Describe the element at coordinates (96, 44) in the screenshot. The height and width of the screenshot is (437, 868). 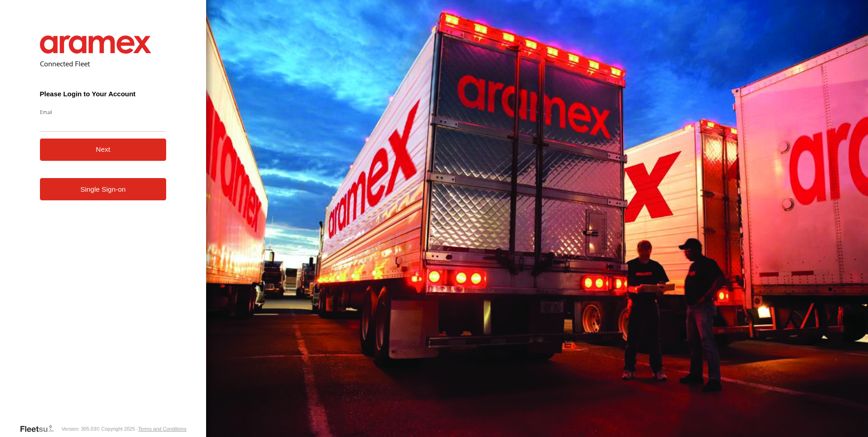
I see `img: Aramex` at that location.